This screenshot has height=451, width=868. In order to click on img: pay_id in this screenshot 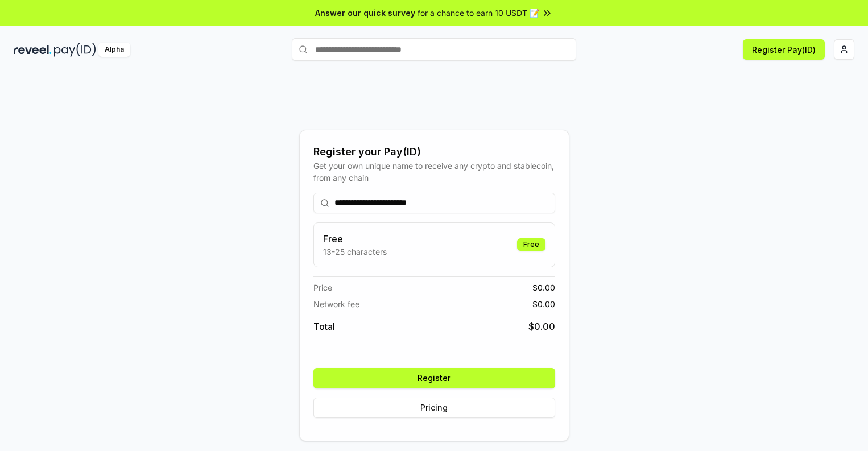, I will do `click(75, 50)`.